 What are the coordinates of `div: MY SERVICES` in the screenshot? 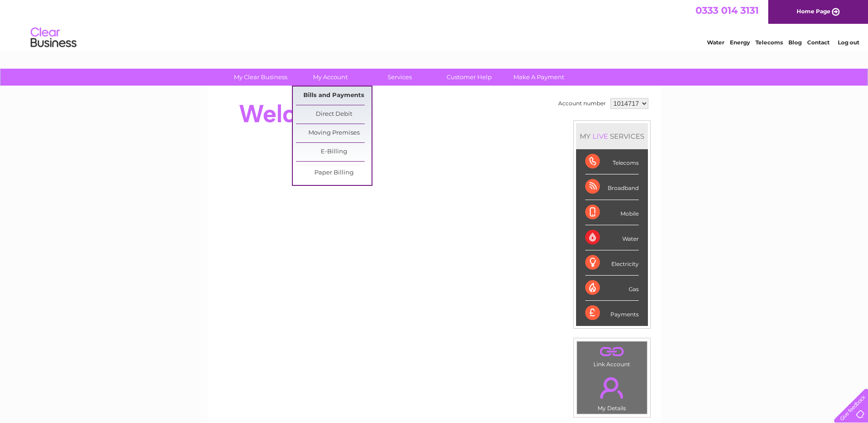 It's located at (612, 136).